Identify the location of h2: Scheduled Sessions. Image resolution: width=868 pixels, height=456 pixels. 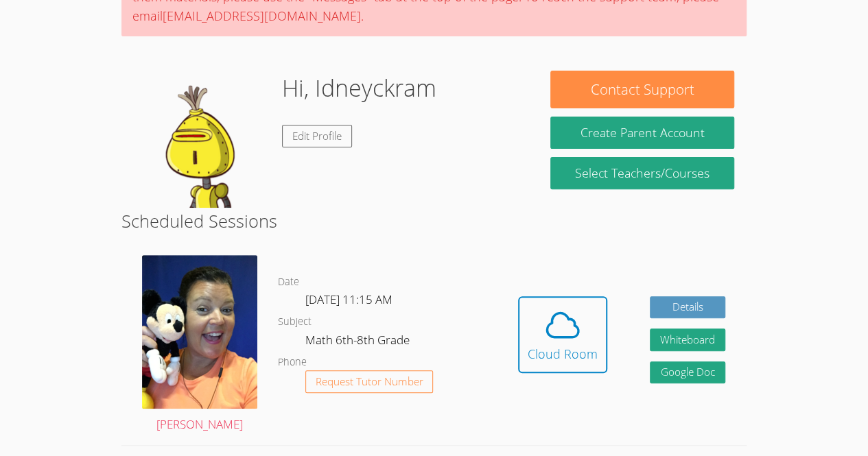
(434, 221).